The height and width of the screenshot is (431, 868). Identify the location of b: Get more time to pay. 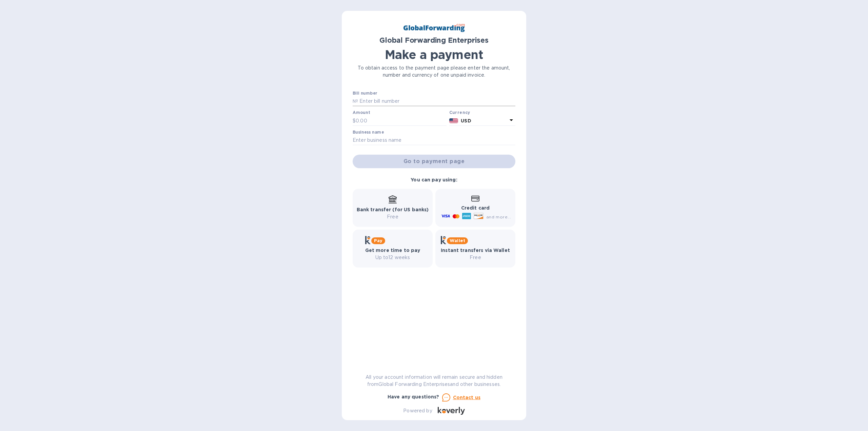
(393, 250).